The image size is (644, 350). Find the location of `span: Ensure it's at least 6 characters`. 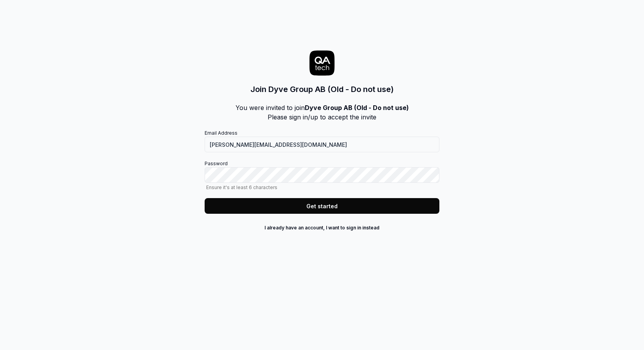

span: Ensure it's at least 6 characters is located at coordinates (322, 187).